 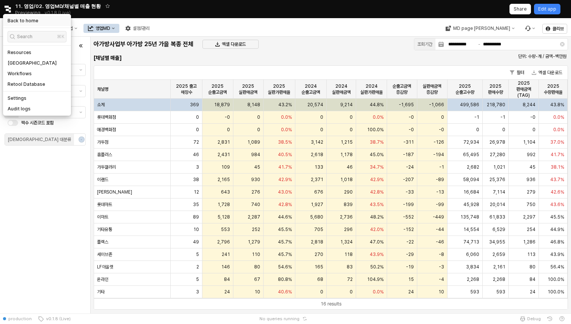 What do you see at coordinates (349, 254) in the screenshot?
I see `span: 118` at bounding box center [349, 254].